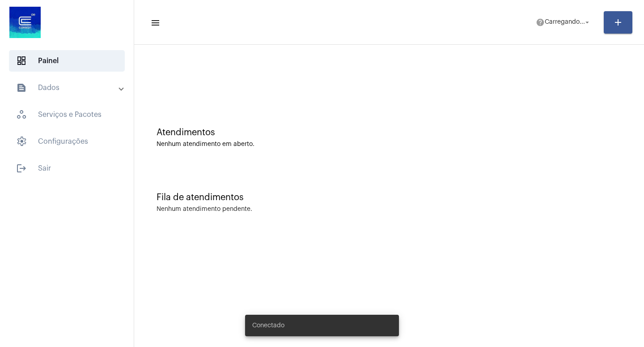 This screenshot has width=644, height=347. I want to click on span: Sair, so click(67, 169).